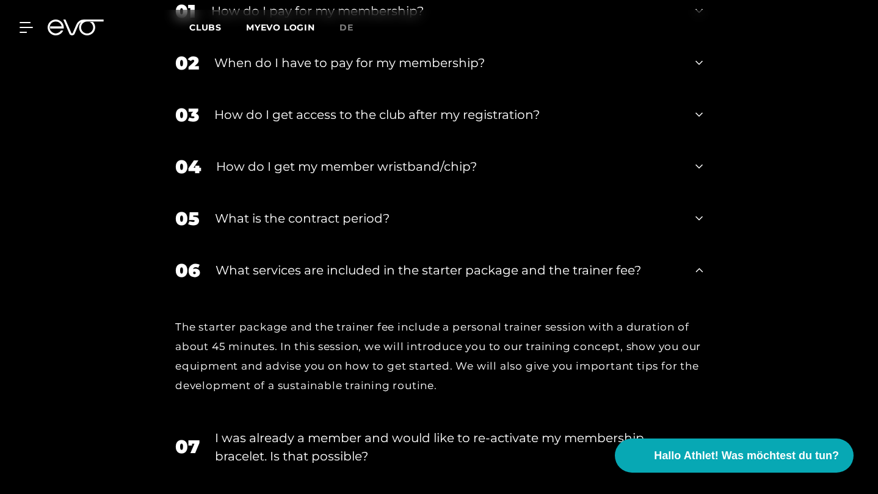 This screenshot has height=494, width=878. I want to click on span: de, so click(346, 27).